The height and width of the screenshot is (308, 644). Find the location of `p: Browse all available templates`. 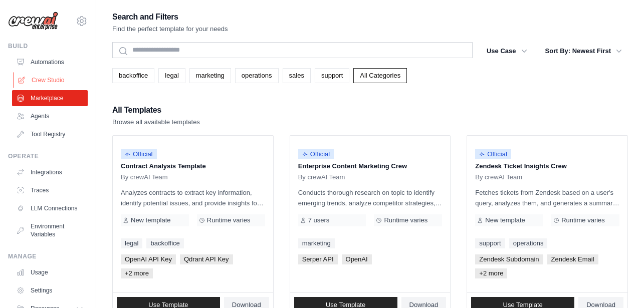

p: Browse all available templates is located at coordinates (156, 122).